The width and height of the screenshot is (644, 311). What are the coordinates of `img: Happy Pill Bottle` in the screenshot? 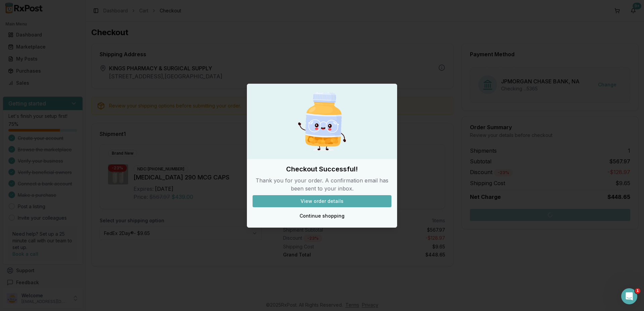 It's located at (322, 122).